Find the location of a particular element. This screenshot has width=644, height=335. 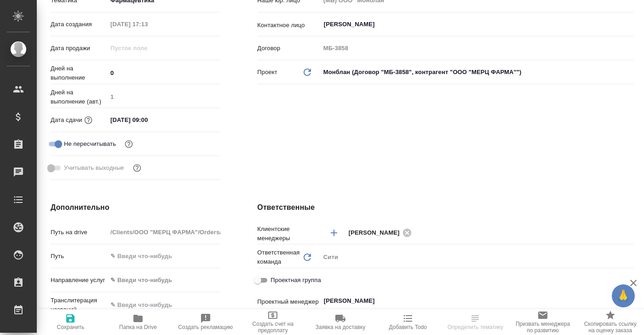

p: Дней на выполнение is located at coordinates (79, 73).